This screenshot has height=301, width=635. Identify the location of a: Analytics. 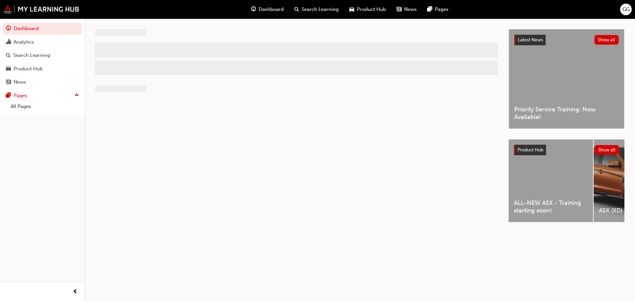
(42, 42).